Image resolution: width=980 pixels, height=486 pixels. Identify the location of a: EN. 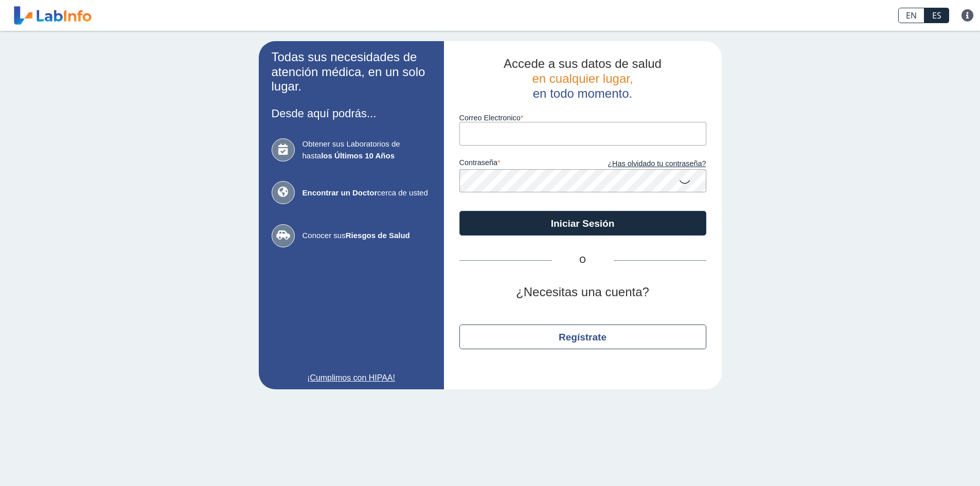
(912, 15).